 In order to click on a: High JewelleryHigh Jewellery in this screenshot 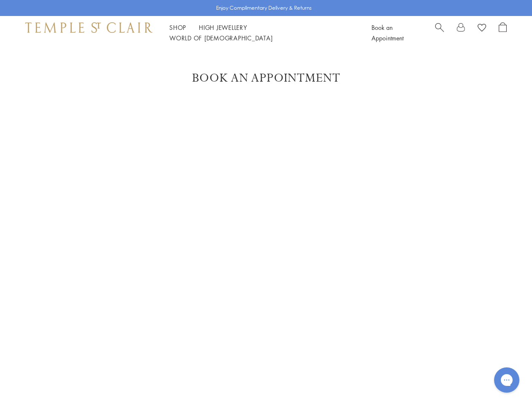, I will do `click(223, 27)`.